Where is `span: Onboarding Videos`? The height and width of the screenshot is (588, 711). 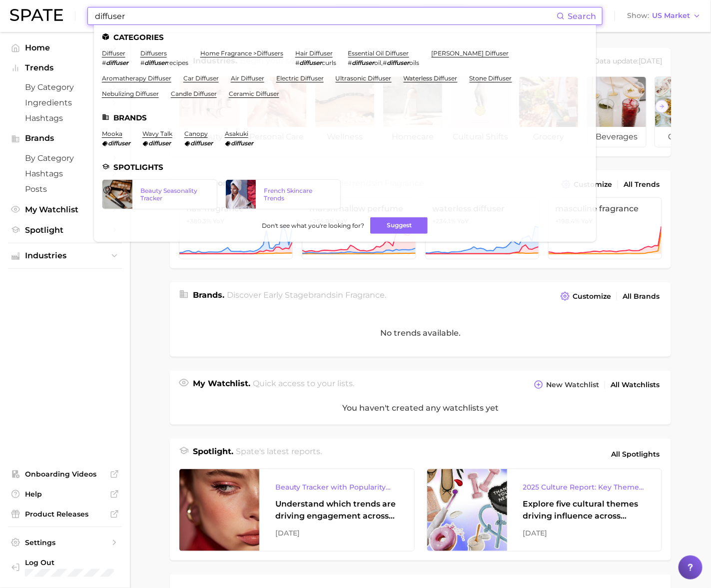
span: Onboarding Videos is located at coordinates (65, 474).